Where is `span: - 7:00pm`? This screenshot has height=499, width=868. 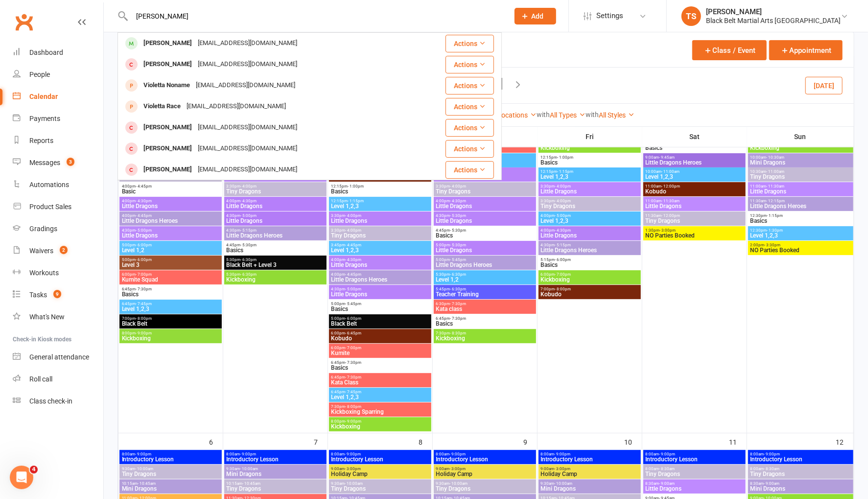 span: - 7:00pm is located at coordinates (563, 274).